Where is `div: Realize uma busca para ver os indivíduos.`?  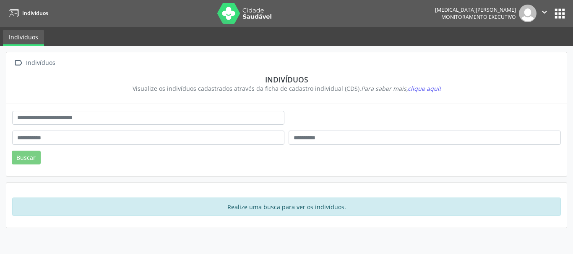
div: Realize uma busca para ver os indivíduos. is located at coordinates (286, 207).